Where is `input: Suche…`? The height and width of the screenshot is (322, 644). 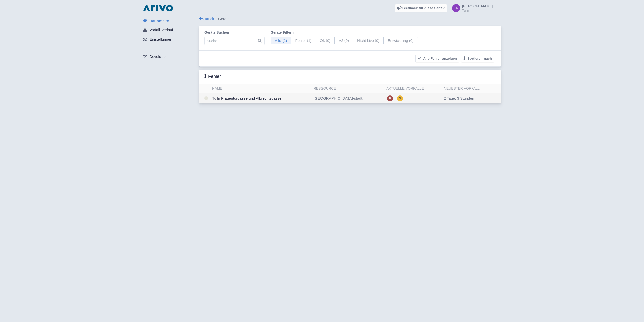 input: Suche… is located at coordinates (235, 41).